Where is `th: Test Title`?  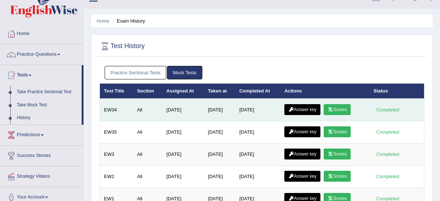 th: Test Title is located at coordinates (117, 91).